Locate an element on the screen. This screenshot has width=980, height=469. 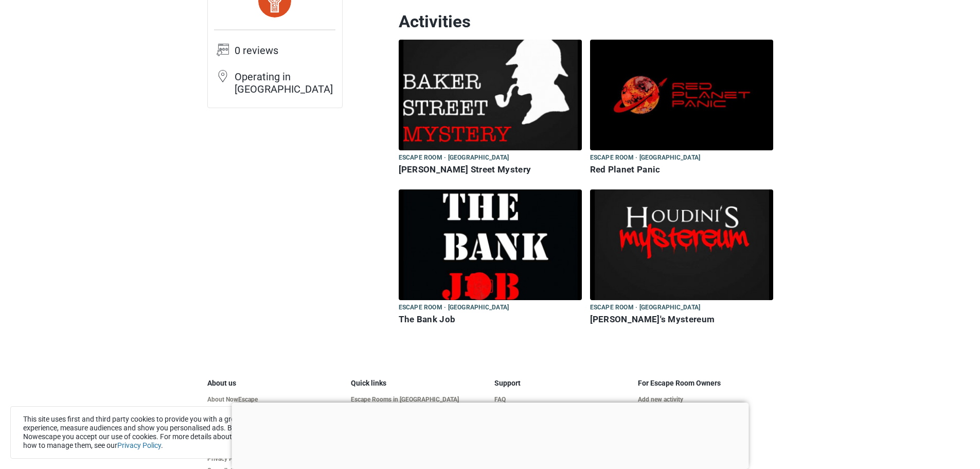
h2: Activities is located at coordinates (586, 21).